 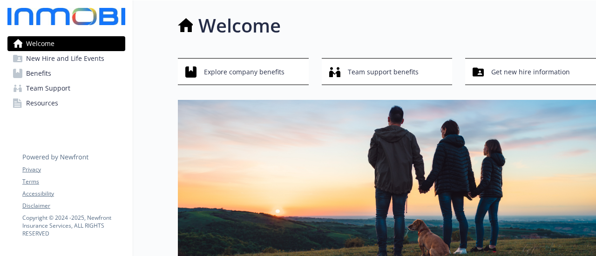 What do you see at coordinates (239, 26) in the screenshot?
I see `h1: Welcome` at bounding box center [239, 26].